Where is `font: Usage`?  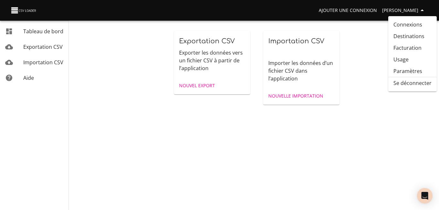 font: Usage is located at coordinates (401, 60).